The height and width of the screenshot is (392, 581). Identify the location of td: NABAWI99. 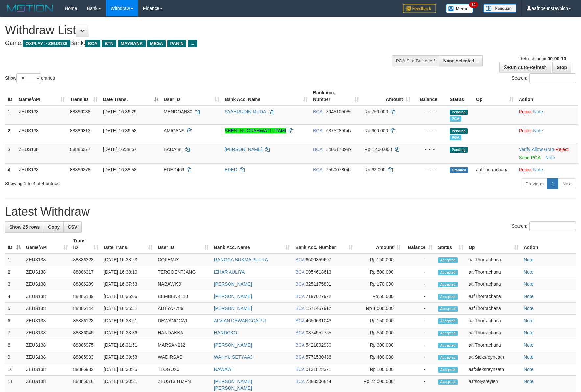
(183, 284).